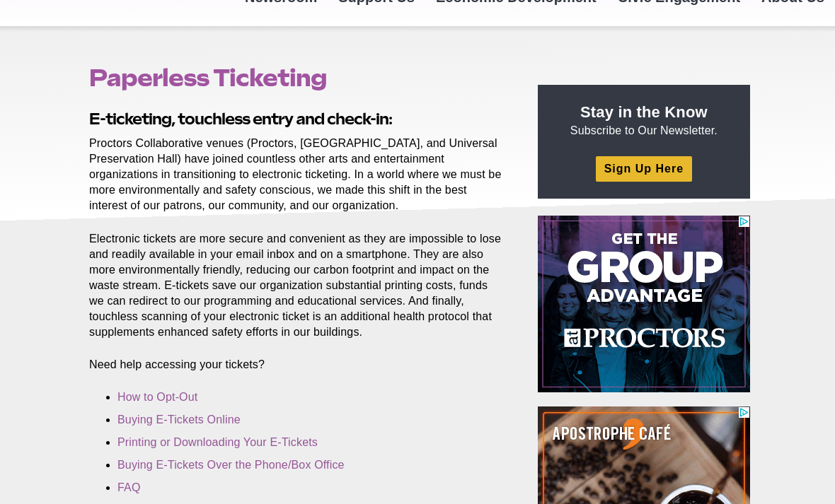  Describe the element at coordinates (644, 120) in the screenshot. I see `p: Subscribe to Our Newsletter.` at that location.